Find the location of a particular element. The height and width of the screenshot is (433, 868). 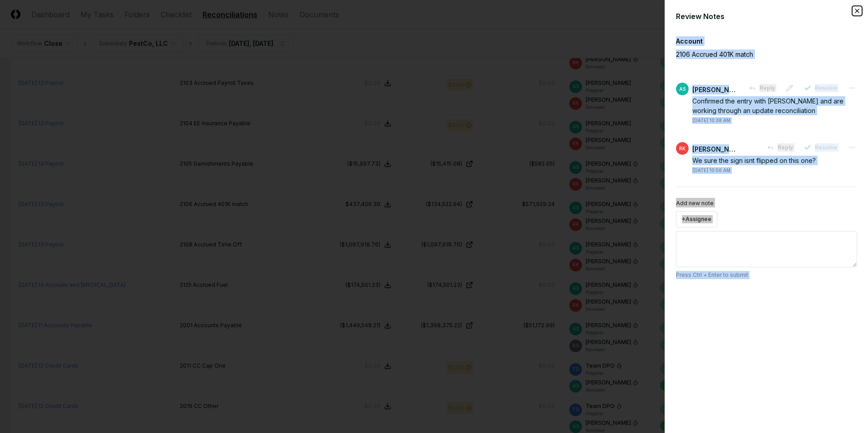

div: Review Notes is located at coordinates (765, 16).